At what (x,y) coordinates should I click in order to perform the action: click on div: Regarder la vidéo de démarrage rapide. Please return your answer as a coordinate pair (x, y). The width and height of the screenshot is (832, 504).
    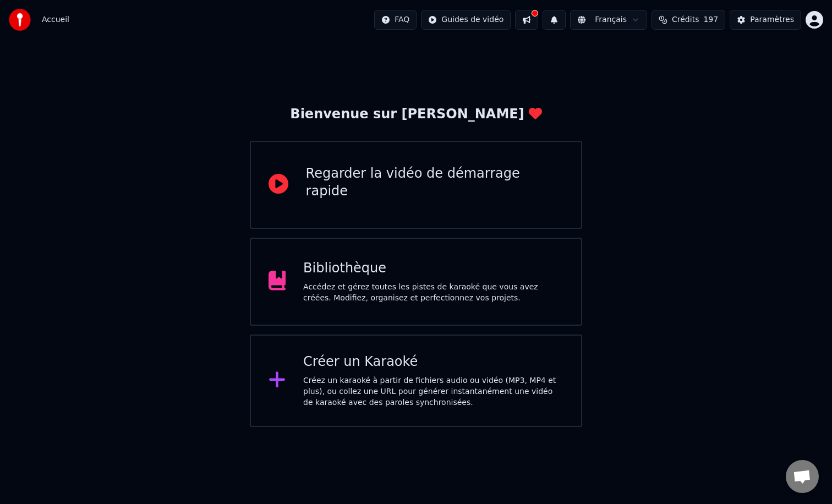
    Looking at the image, I should click on (435, 183).